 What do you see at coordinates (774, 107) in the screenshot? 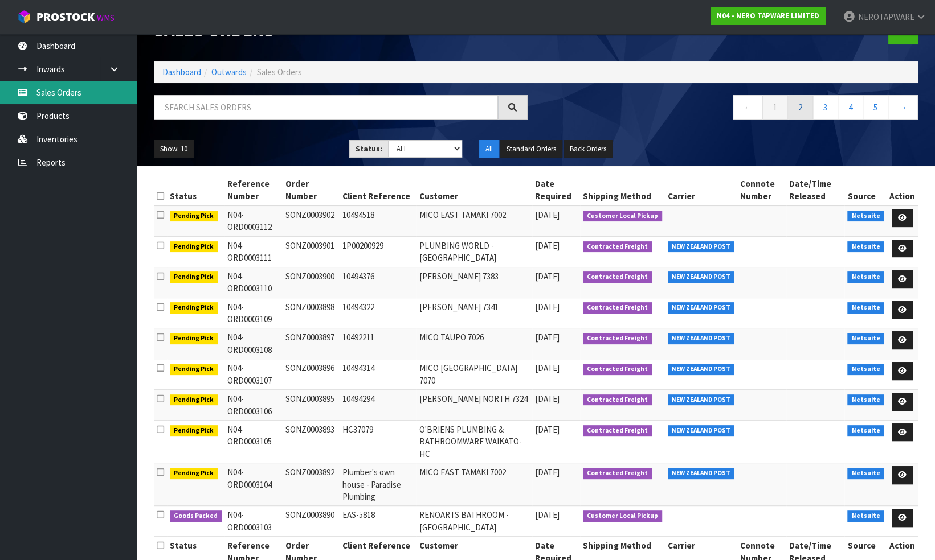
I see `a: 1` at bounding box center [774, 107].